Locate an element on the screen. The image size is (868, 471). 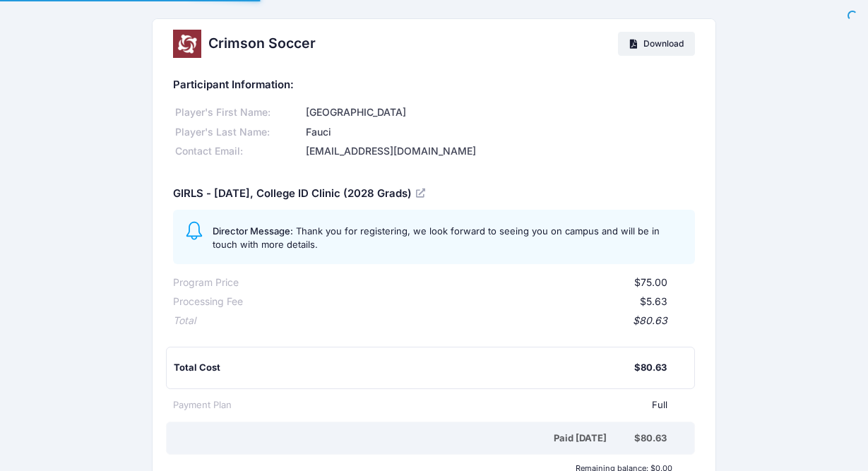
span: Director Message: is located at coordinates (253, 231).